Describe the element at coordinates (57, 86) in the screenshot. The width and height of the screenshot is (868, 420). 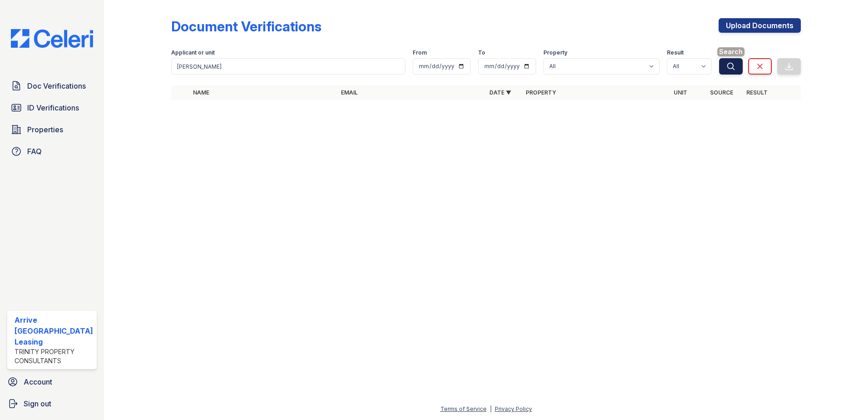
I see `span: Doc Verifications` at that location.